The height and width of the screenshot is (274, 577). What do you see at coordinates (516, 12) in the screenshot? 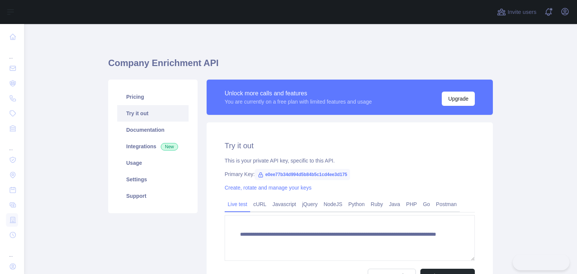
I see `button: Invite users` at bounding box center [516, 12].